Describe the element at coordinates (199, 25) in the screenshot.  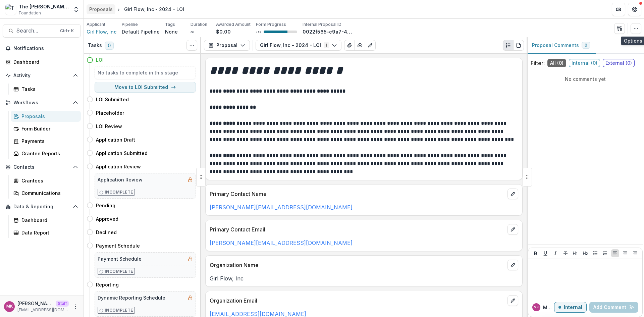
I see `p: Duration` at that location.